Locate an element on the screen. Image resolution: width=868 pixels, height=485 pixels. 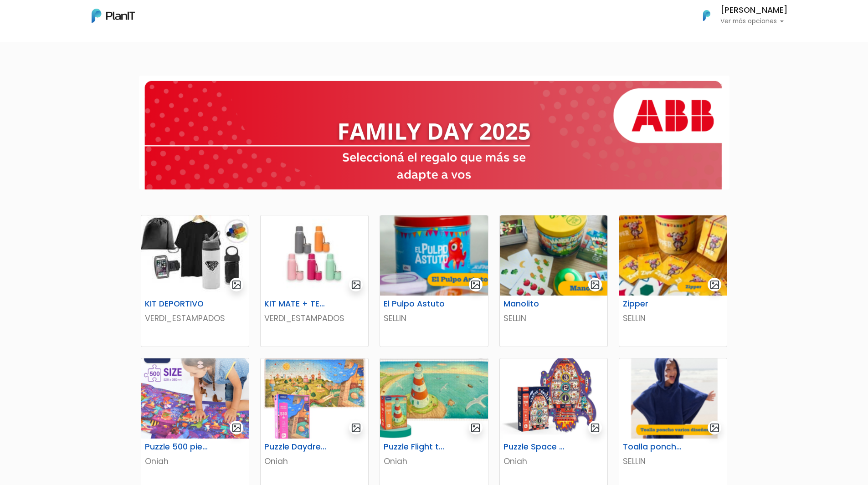
h6: Toalla poncho varios diseños is located at coordinates (654, 446).